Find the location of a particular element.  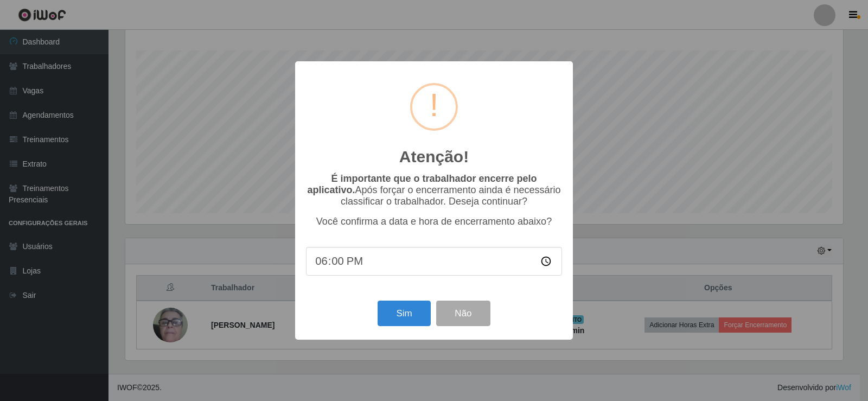

h2: Atenção! is located at coordinates (434, 157).